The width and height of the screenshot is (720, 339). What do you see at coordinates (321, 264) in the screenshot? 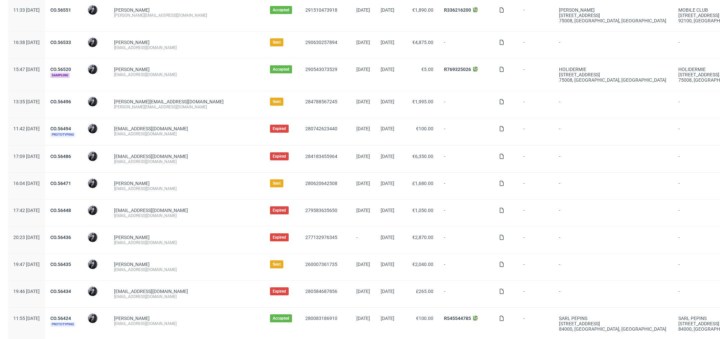
I see `a: 260007361735` at bounding box center [321, 264].